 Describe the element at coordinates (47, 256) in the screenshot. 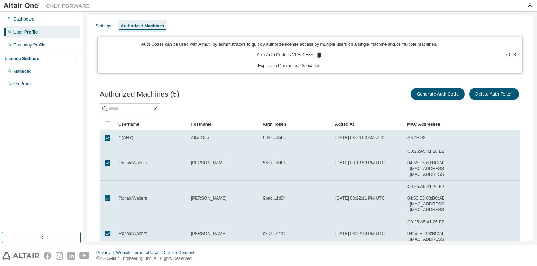

I see `img: facebook.svg` at that location.